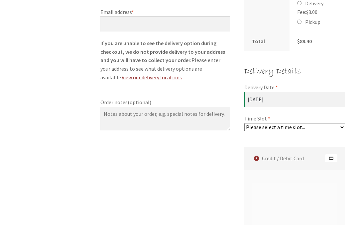  What do you see at coordinates (165, 60) in the screenshot?
I see `p: Please enter your address to see what delivery options are available.` at bounding box center [165, 60].